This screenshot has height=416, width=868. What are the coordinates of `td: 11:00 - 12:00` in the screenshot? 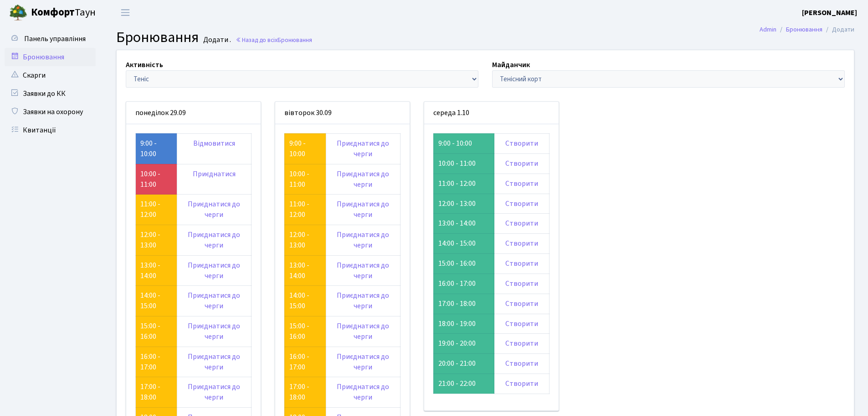 It's located at (463, 183).